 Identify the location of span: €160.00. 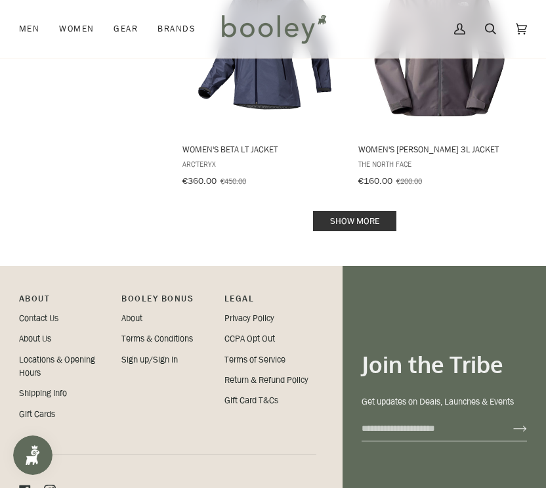
(376, 181).